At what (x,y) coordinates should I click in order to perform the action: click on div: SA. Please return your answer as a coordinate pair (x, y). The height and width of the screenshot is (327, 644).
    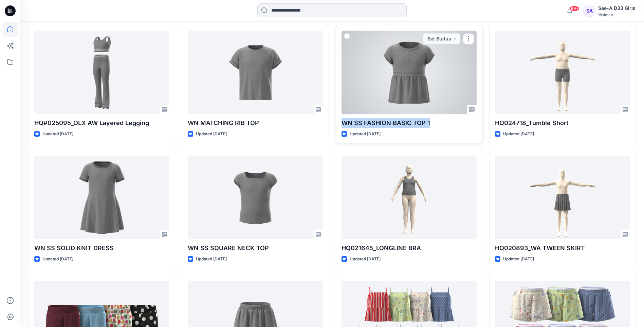
    Looking at the image, I should click on (589, 11).